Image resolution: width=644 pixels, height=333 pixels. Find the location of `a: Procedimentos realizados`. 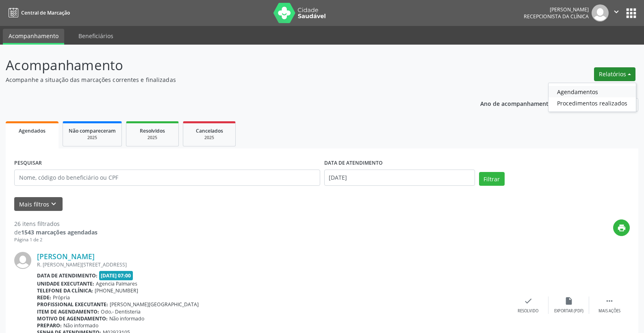

a: Procedimentos realizados is located at coordinates (592, 103).